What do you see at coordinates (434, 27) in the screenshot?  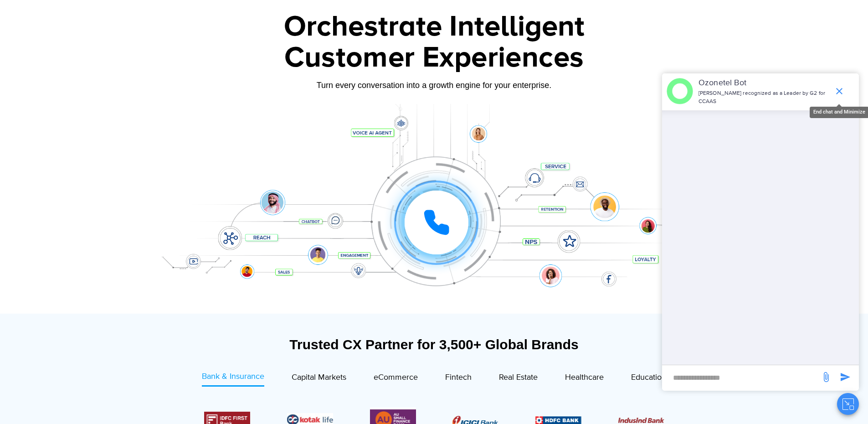 I see `div: Orchestrate Intelligent` at bounding box center [434, 27].